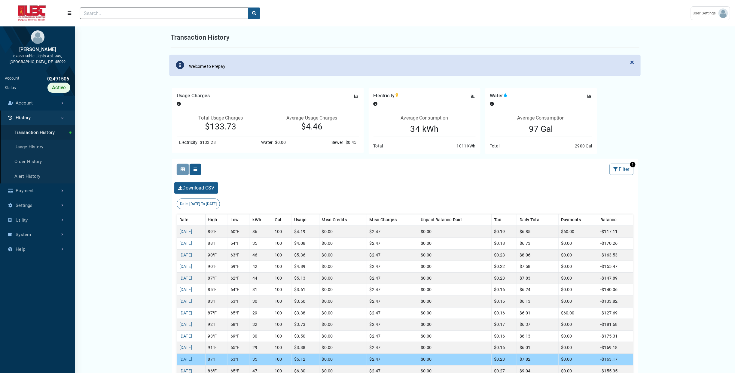 The image size is (735, 373). Describe the element at coordinates (305, 360) in the screenshot. I see `td: $5.12` at that location.